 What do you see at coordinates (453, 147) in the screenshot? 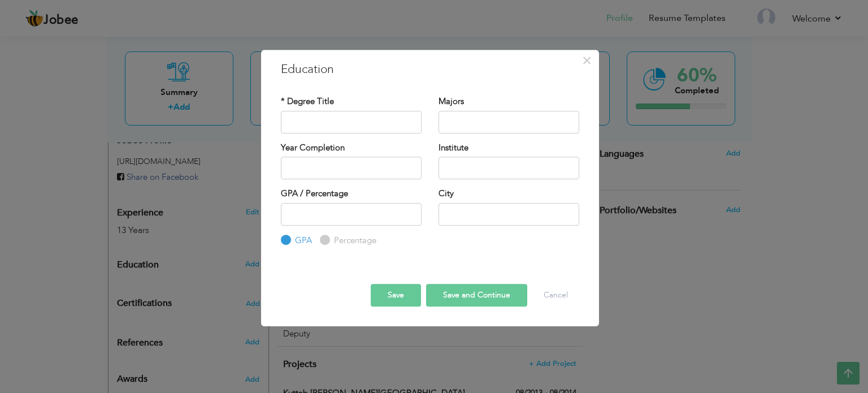
I see `label: Institute` at bounding box center [453, 147].